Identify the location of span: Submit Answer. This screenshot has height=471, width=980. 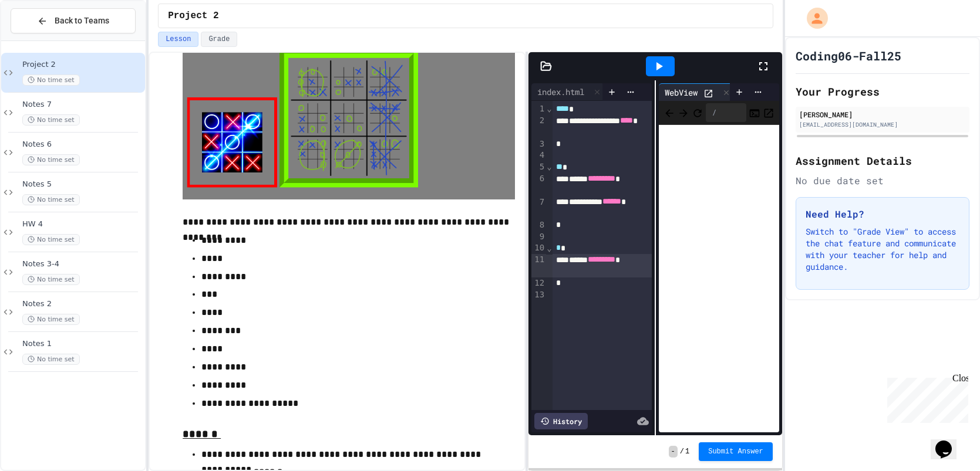
(736, 452).